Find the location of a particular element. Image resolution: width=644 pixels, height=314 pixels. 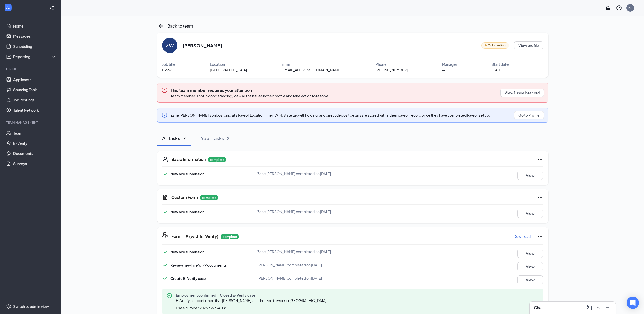

a: Team is located at coordinates (35, 133).